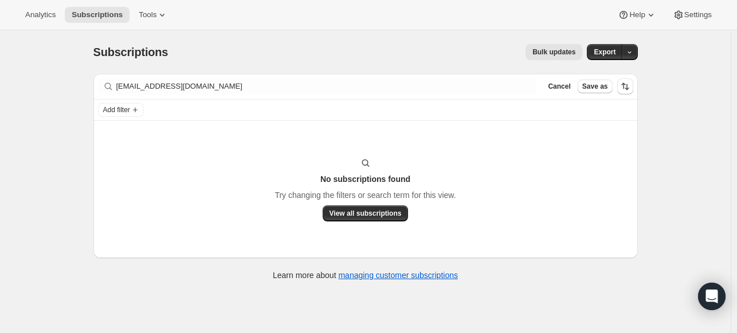 The width and height of the screenshot is (737, 333). Describe the element at coordinates (365, 195) in the screenshot. I see `p: Try changing the filters or search term for this view.` at that location.